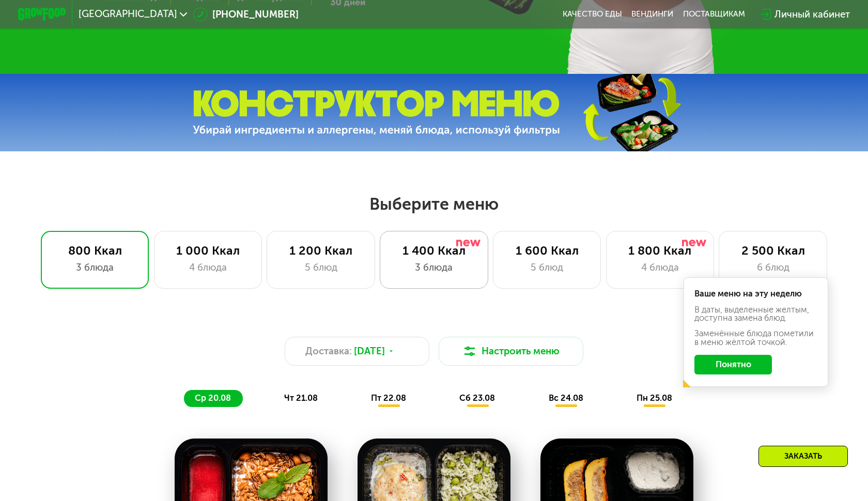 This screenshot has height=501, width=868. Describe the element at coordinates (566, 398) in the screenshot. I see `span: вс 24.08` at that location.